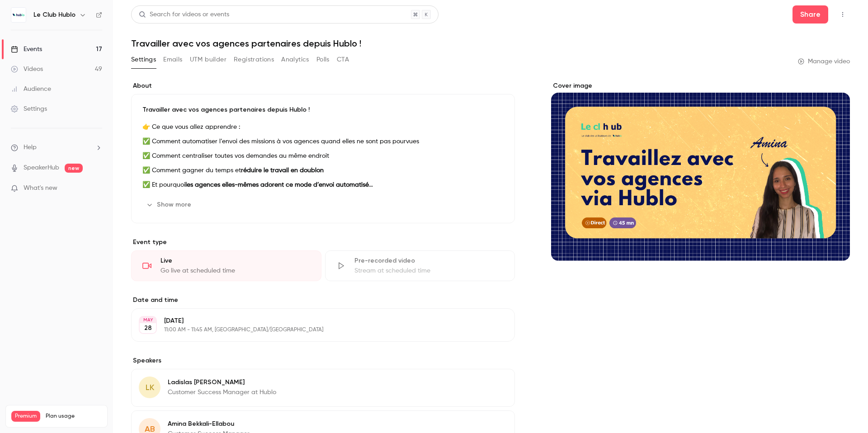 This screenshot has height=433, width=868. What do you see at coordinates (30, 147) in the screenshot?
I see `span: Help` at bounding box center [30, 147].